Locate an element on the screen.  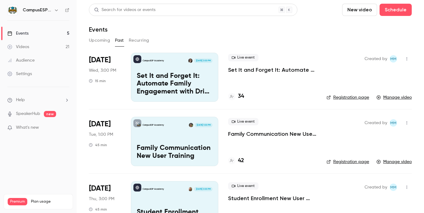
button: Upcoming is located at coordinates (99, 40).